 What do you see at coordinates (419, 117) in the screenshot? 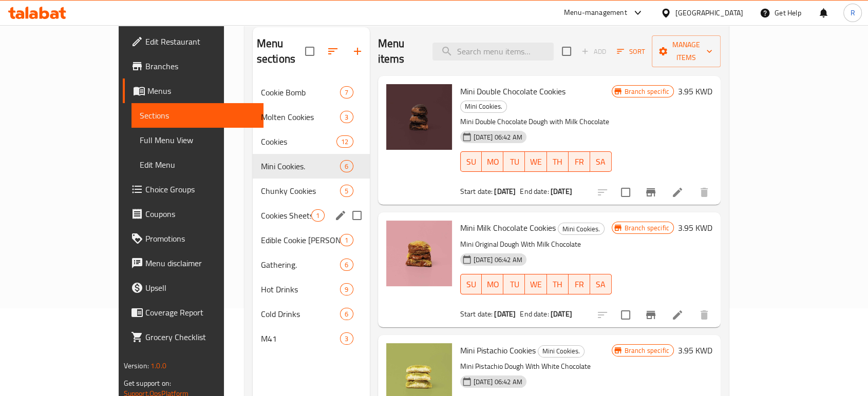
I see `img: Mini Double Chocolate Cookies` at bounding box center [419, 117].